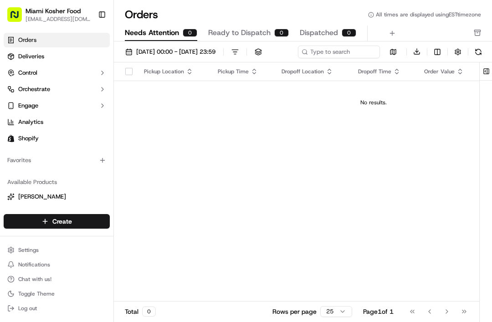 The image size is (492, 322). Describe the element at coordinates (56, 106) in the screenshot. I see `button: Engage` at that location.